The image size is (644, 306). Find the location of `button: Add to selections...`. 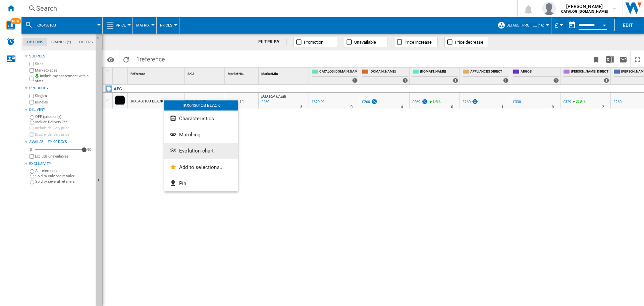

button: Add to selections... is located at coordinates (201, 167).